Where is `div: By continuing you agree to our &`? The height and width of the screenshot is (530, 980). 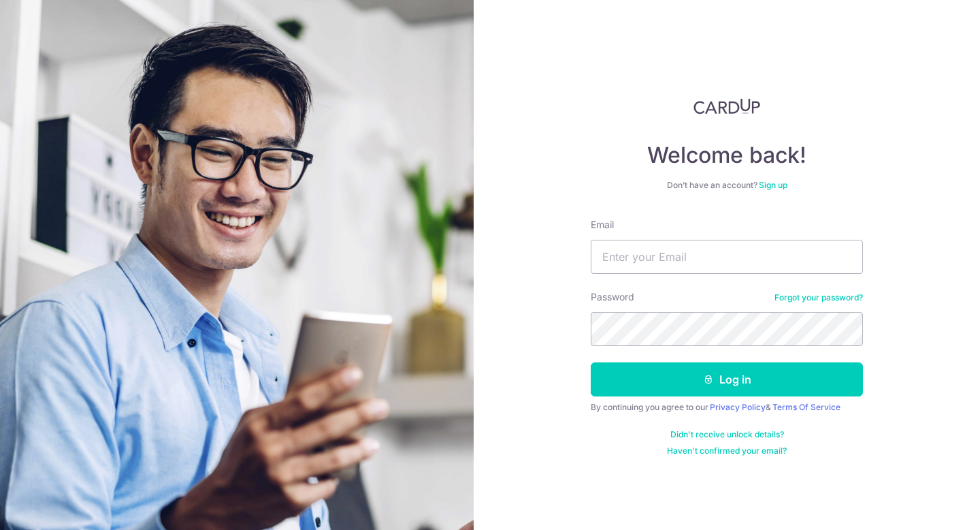 div: By continuing you agree to our & is located at coordinates (727, 407).